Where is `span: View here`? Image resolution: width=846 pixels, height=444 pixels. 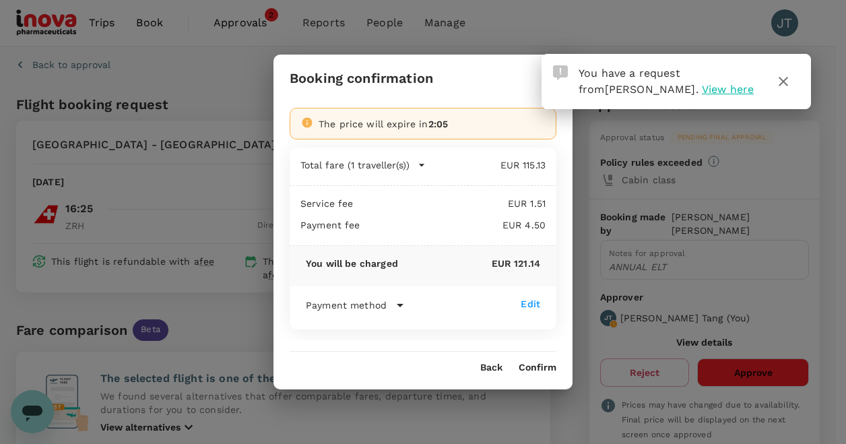 span: View here is located at coordinates (727, 89).